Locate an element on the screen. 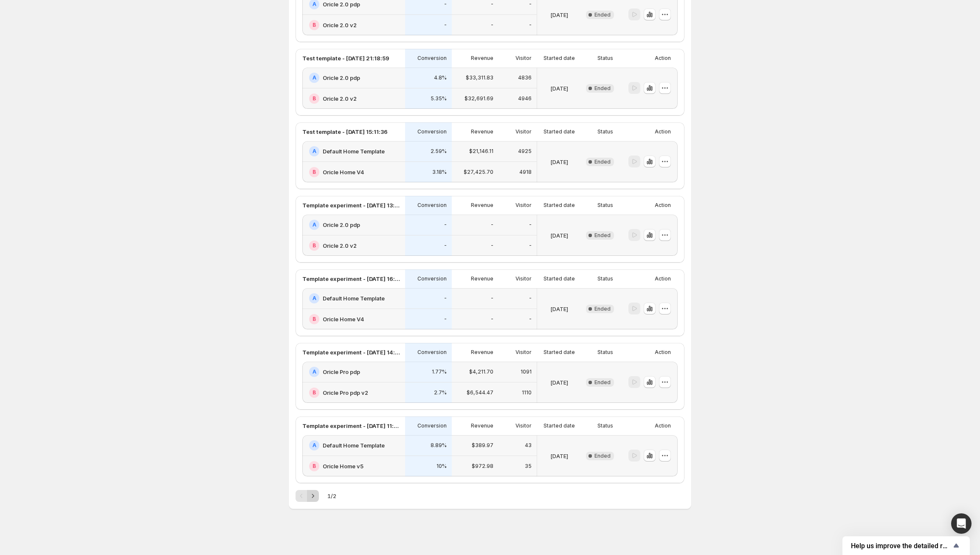  p: 4918 is located at coordinates (526, 172).